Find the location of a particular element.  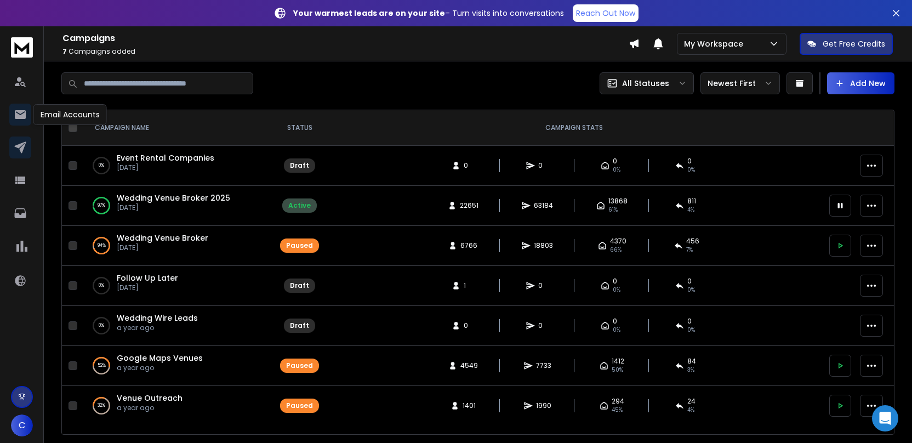

span: 84 is located at coordinates (691, 361).